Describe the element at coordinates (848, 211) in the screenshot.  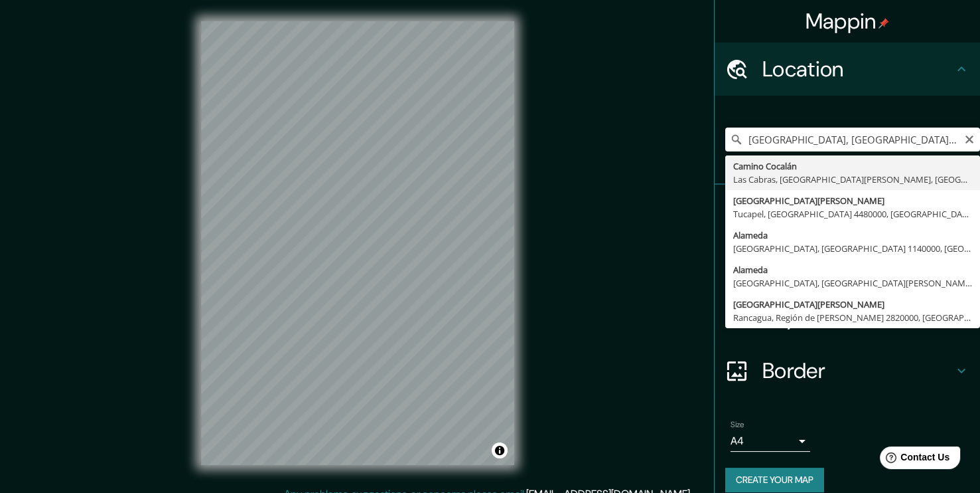
I see `div: Pins` at that location.